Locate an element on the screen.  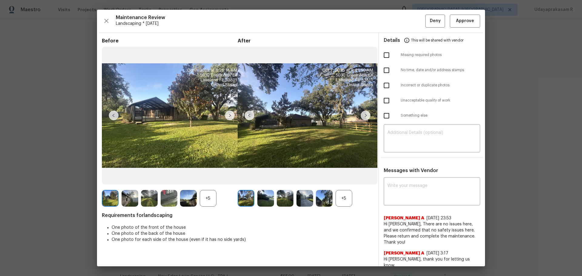
div: Unacceptable quality of work is located at coordinates (432, 101).